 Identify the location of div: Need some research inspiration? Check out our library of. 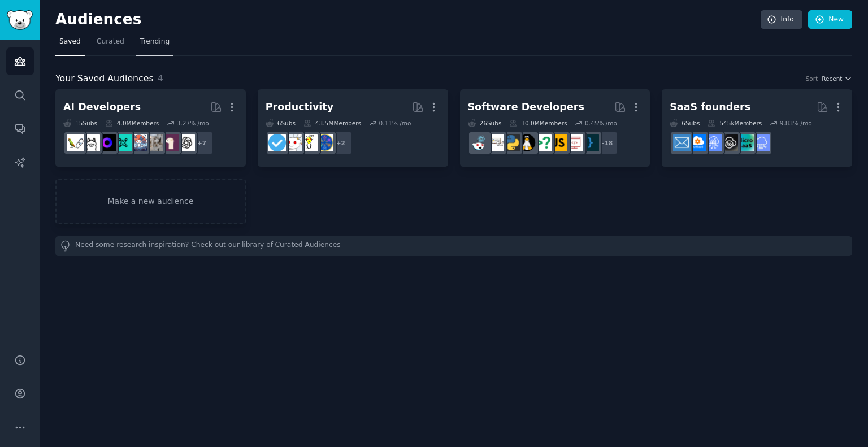
(454, 246).